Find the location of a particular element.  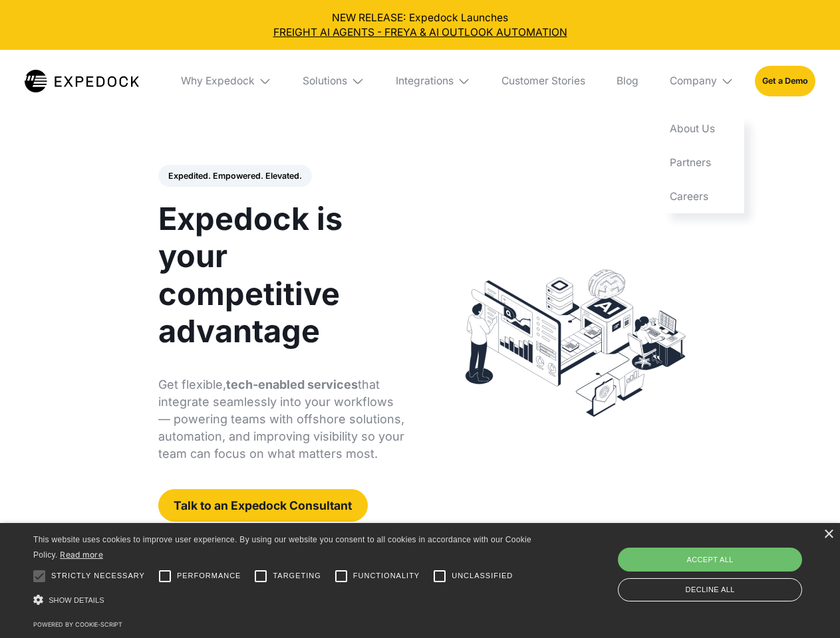

a: Powered by cookie-script is located at coordinates (78, 625).